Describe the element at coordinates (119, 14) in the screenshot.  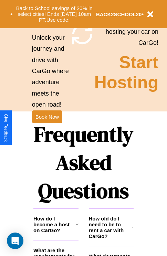
I see `b: BACK2SCHOOL20` at that location.